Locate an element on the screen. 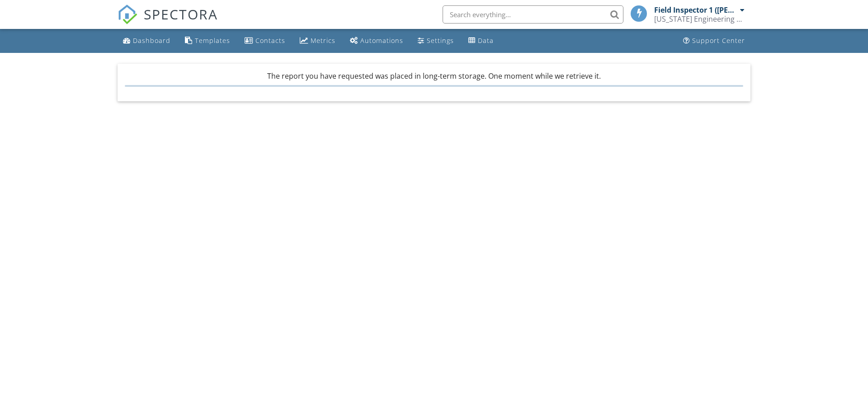  div: Data is located at coordinates (485, 40).